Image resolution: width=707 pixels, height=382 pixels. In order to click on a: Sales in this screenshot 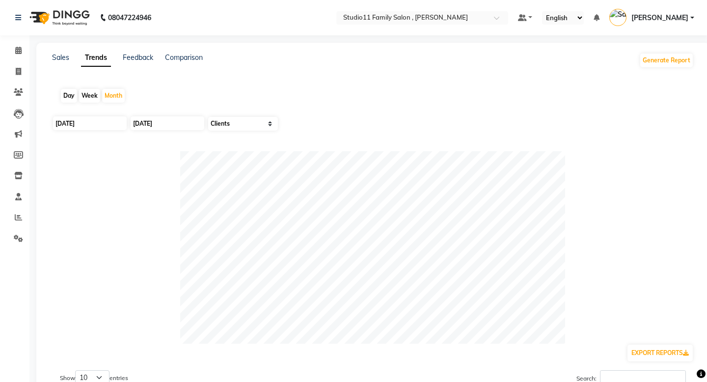, I will do `click(60, 57)`.